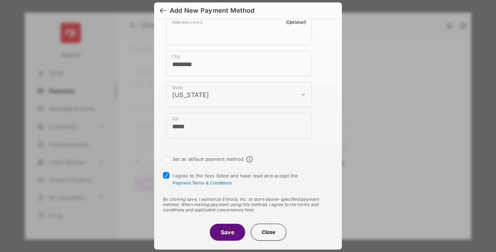  I want to click on div: payment_method_screening[postal_addresses][locality], so click(239, 64).